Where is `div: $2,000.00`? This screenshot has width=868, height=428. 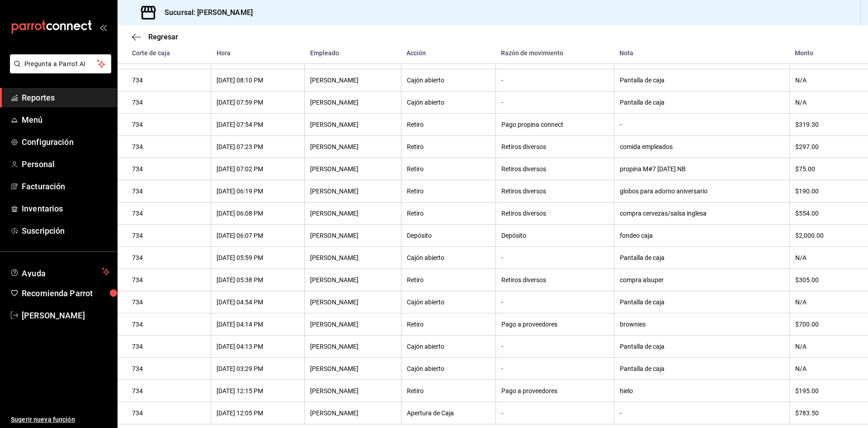 div: $2,000.00 is located at coordinates (824, 235).